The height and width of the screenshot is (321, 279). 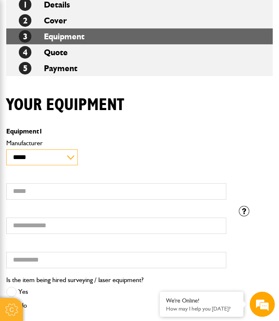 I want to click on label: Is the item being hired surveying / laser equipment?, so click(x=75, y=280).